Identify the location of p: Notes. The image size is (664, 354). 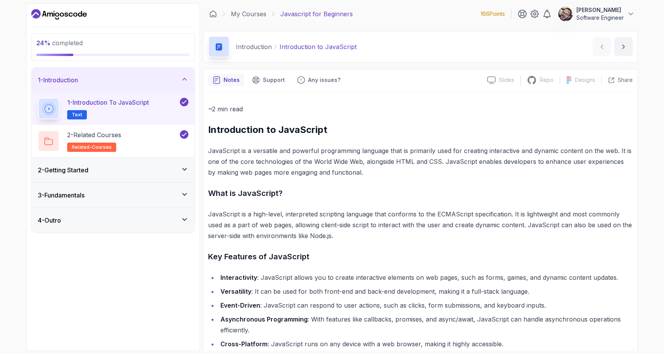
(232, 80).